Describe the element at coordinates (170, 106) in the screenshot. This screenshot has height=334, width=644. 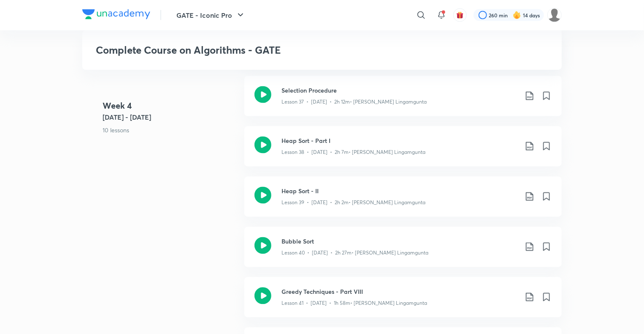
I see `h4: Week 4` at that location.